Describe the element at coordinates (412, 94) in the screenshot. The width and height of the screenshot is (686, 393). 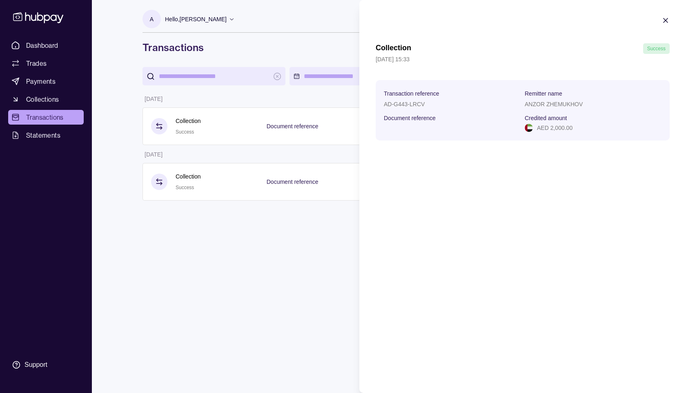
I see `p: Transaction reference` at that location.